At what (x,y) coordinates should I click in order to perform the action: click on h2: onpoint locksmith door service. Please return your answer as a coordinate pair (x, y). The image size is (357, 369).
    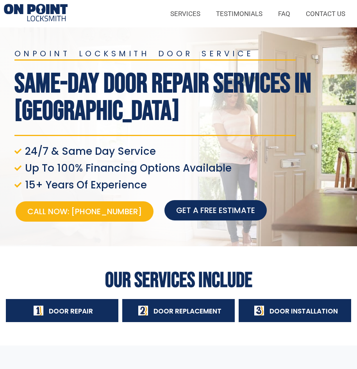
    Looking at the image, I should click on (184, 54).